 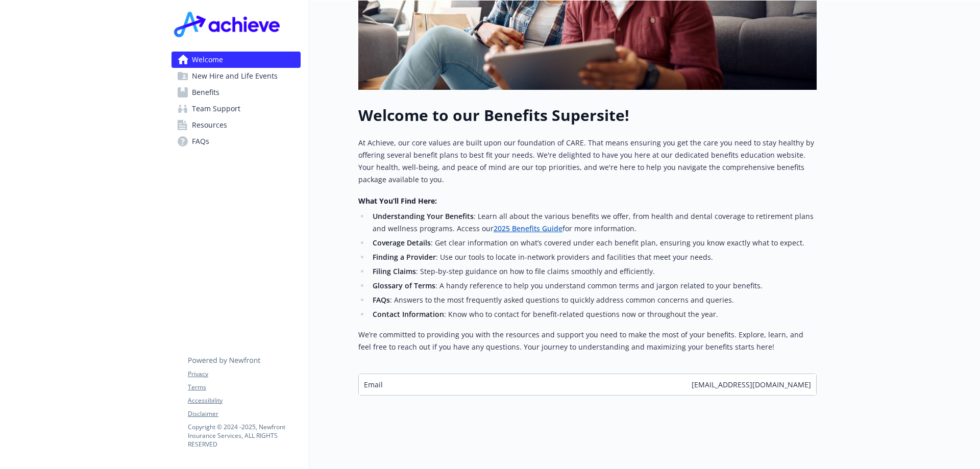 What do you see at coordinates (593, 271) in the screenshot?
I see `li: : Step-by-step guidance on how to file claims smoothly and efficiently.` at bounding box center [593, 271].